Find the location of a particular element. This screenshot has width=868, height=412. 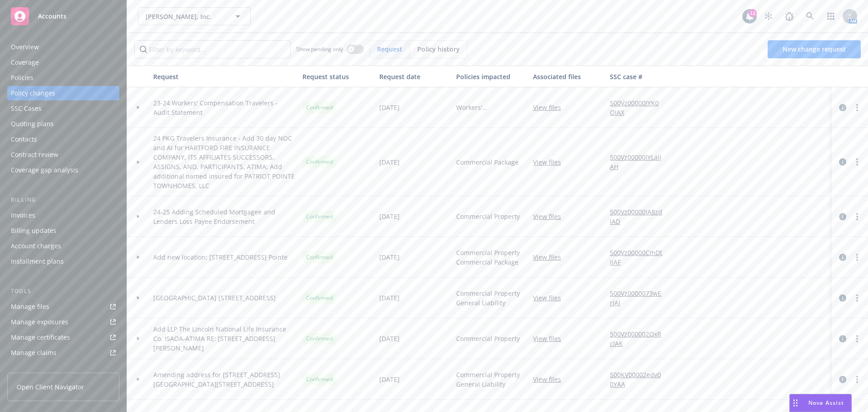

button: Request status is located at coordinates (337, 76).